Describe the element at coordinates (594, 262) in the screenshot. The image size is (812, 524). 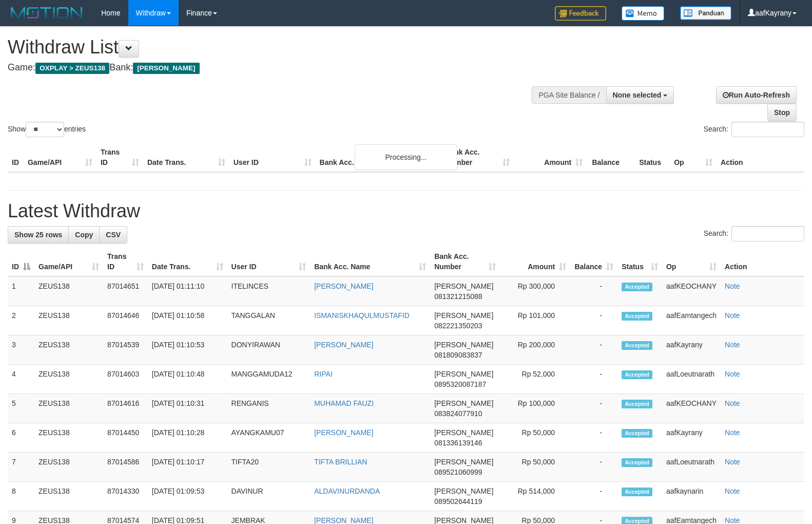
I see `th: Balance: activate to sort column ascending` at that location.